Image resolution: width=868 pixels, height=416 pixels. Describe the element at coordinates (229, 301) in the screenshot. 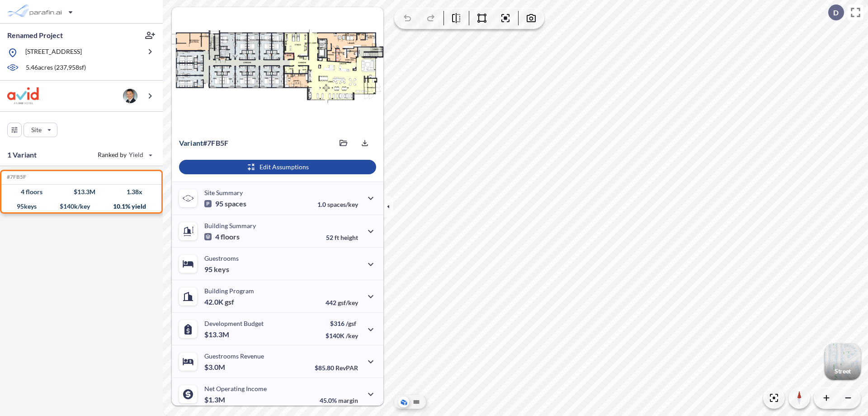

I see `span: gsf` at that location.